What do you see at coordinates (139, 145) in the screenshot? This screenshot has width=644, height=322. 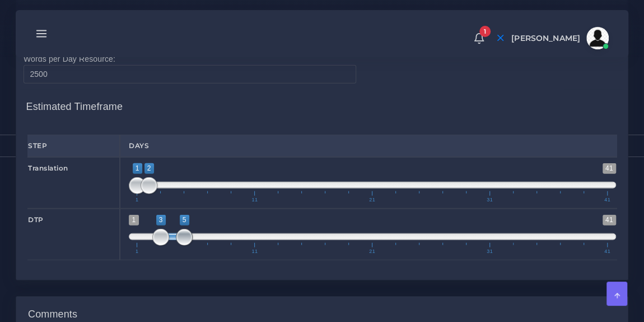 I see `strong: Days` at bounding box center [139, 145].